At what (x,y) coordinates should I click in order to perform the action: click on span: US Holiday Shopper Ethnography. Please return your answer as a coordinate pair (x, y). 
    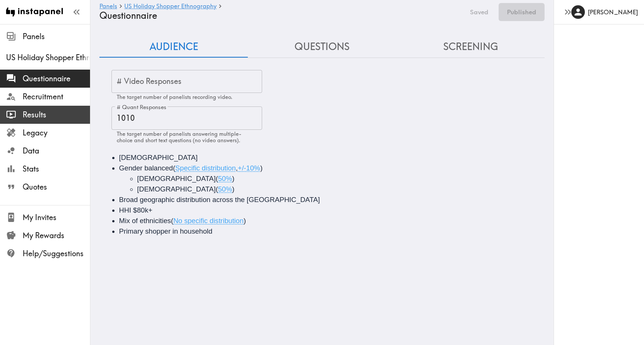
    Looking at the image, I should click on (48, 58).